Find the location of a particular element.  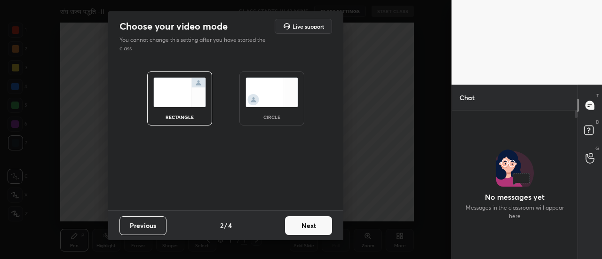

h4: 2 is located at coordinates (222, 225).